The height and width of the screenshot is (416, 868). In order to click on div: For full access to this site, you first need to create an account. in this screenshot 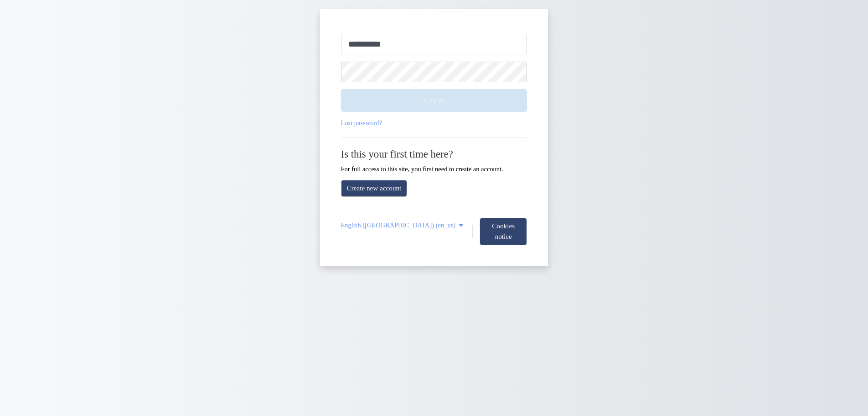, I will do `click(434, 160)`.